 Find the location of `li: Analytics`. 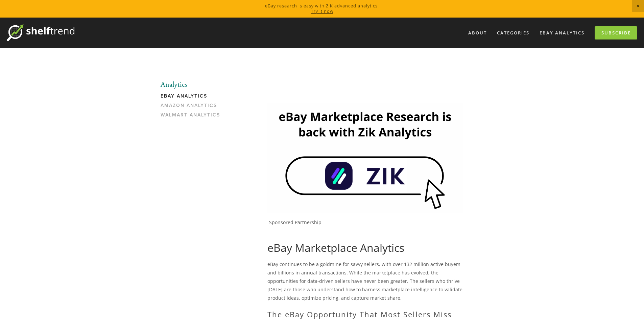

li: Analytics is located at coordinates (193, 85).